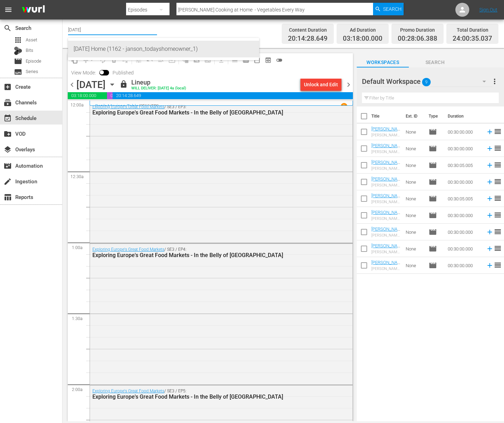  What do you see at coordinates (8, 181) in the screenshot?
I see `span: Ingestion` at bounding box center [8, 181].